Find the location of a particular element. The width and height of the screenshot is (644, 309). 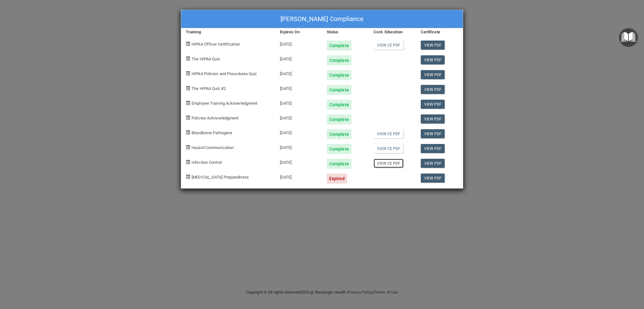

div: Certificate is located at coordinates (439, 32).